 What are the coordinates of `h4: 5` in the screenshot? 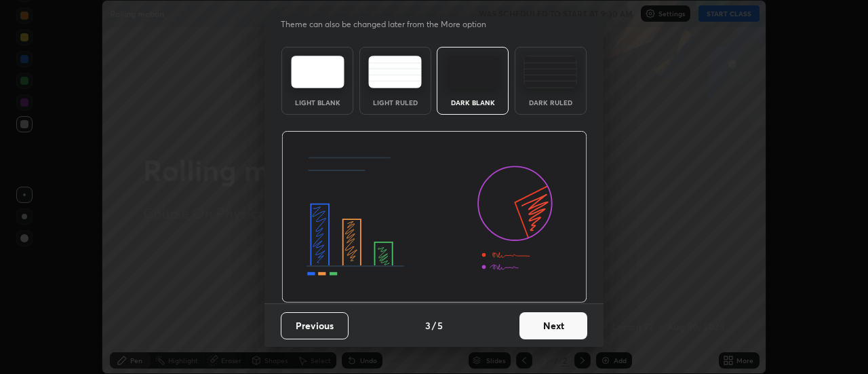 It's located at (441, 325).